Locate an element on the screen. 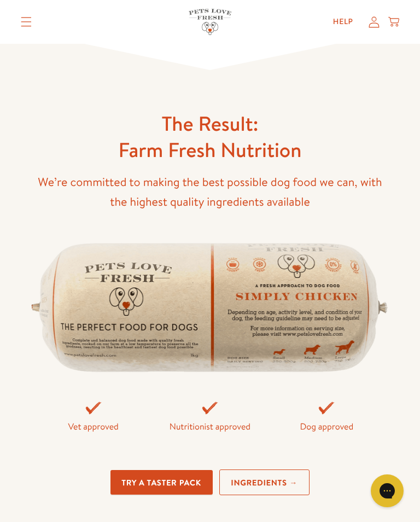  summary: Translation missing: en.sections.header.menu is located at coordinates (26, 22).